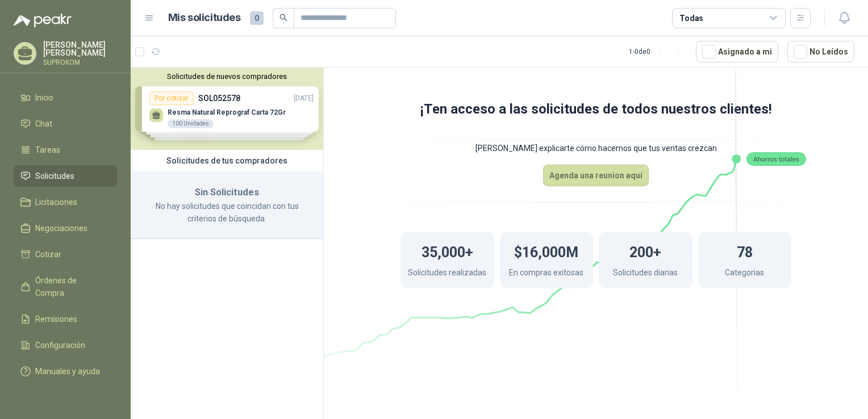 Image resolution: width=868 pixels, height=419 pixels. I want to click on h3: Sin Solicitudes, so click(227, 193).